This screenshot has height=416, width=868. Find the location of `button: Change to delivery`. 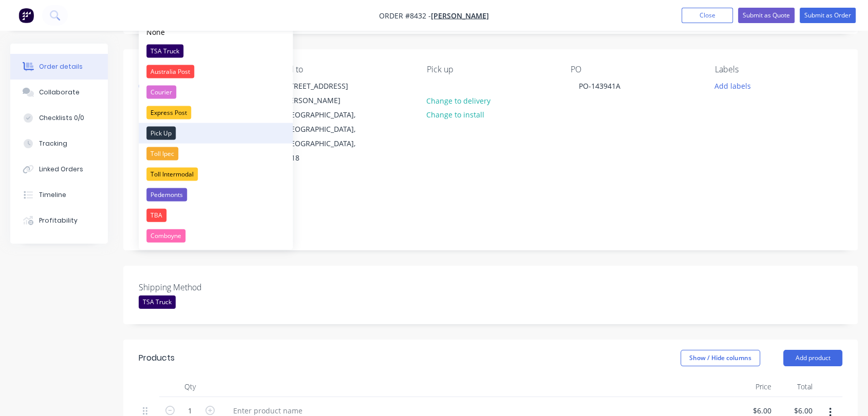

button: Change to delivery is located at coordinates (459, 100).